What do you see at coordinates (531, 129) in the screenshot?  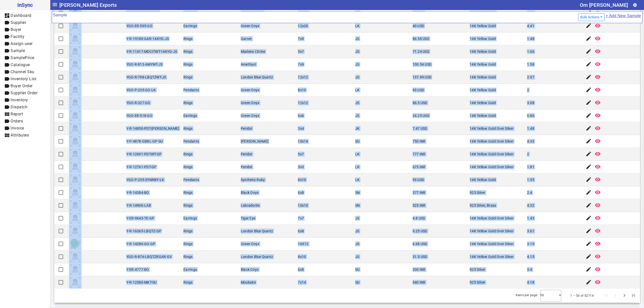 I see `div: 1.48` at bounding box center [531, 129].